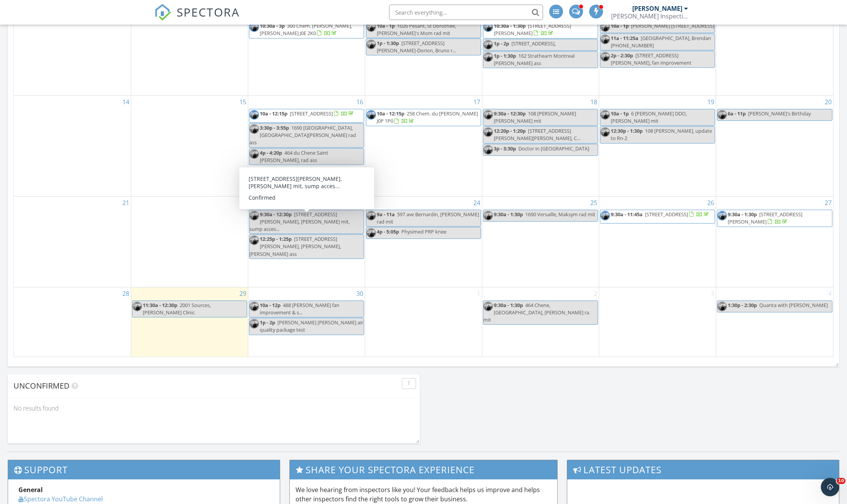 The height and width of the screenshot is (504, 847). Describe the element at coordinates (622, 55) in the screenshot. I see `span: 2p - 2:30p` at that location.